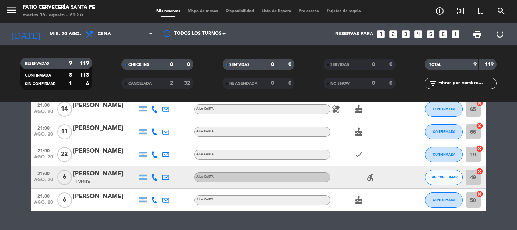 The width and height of the screenshot is (517, 230). Describe the element at coordinates (443, 34) in the screenshot. I see `i: looks_6` at that location.